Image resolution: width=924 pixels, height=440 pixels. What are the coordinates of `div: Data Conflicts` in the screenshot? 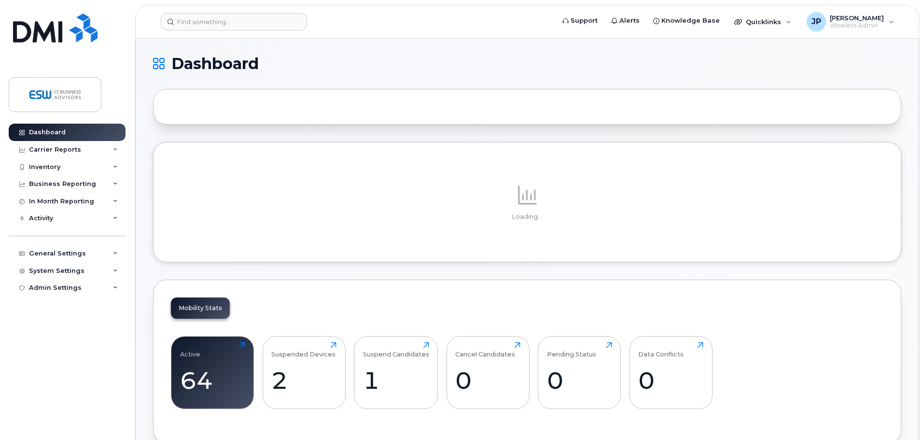 It's located at (661, 349).